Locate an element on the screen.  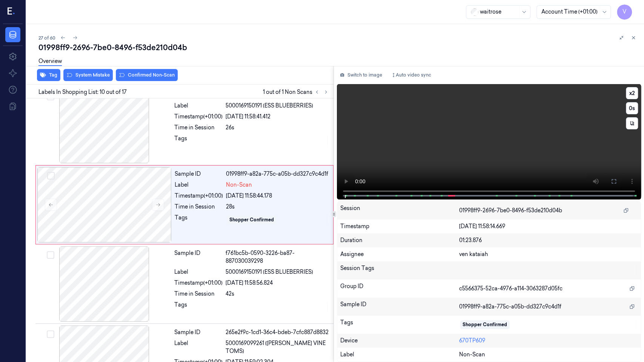
button: Confirmed Non-Scan is located at coordinates (147, 75).